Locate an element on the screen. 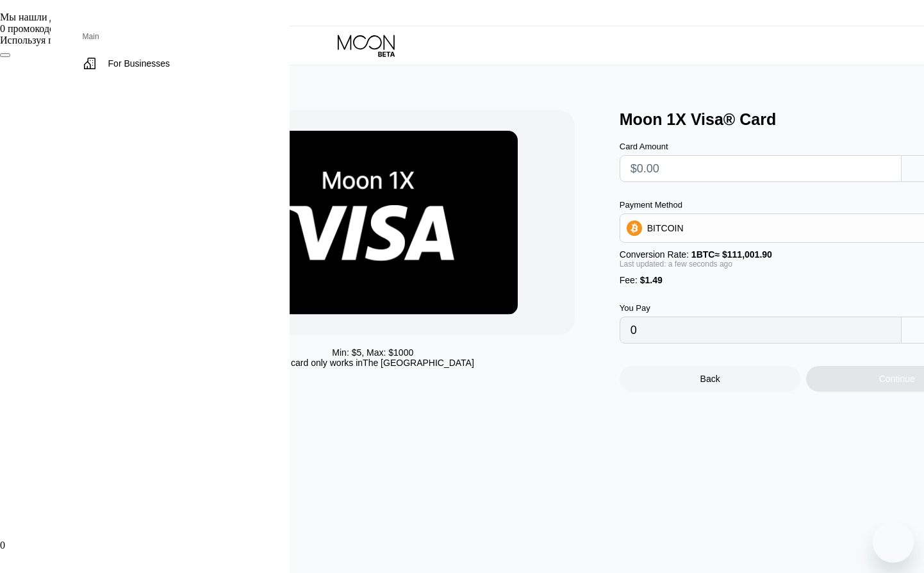  div: BITCOIN is located at coordinates (665, 228).